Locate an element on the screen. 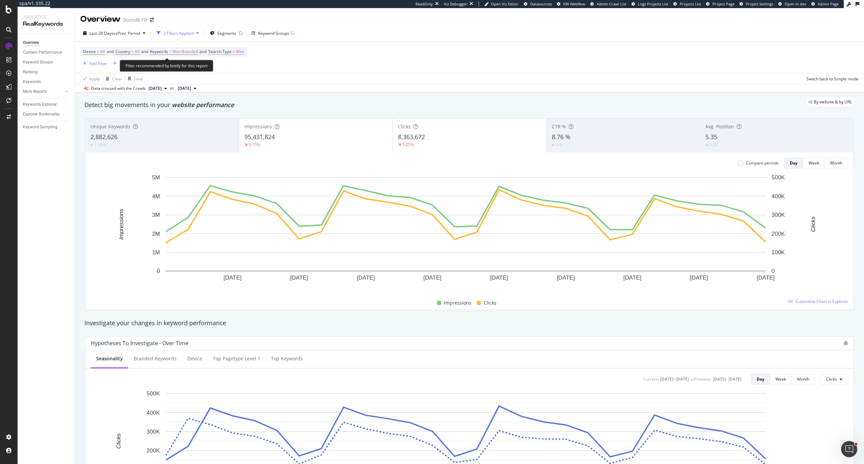 The image size is (864, 464). span: Open Viz Editor is located at coordinates (505, 4).